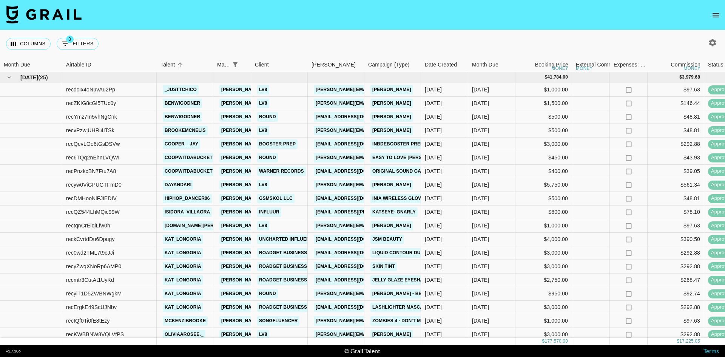 The width and height of the screenshot is (725, 357). I want to click on div: $450.00, so click(543, 158).